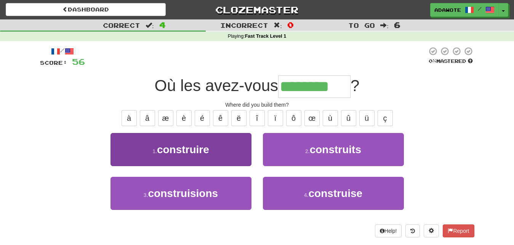  What do you see at coordinates (122, 25) in the screenshot?
I see `span: Correct` at bounding box center [122, 25].